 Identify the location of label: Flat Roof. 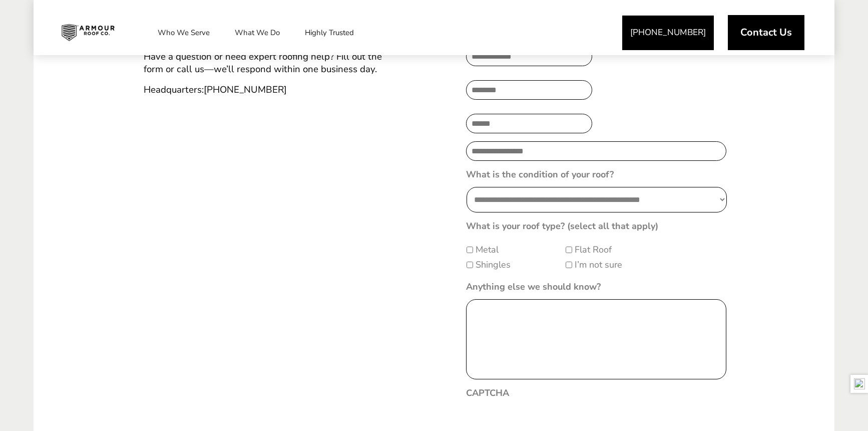
(593, 250).